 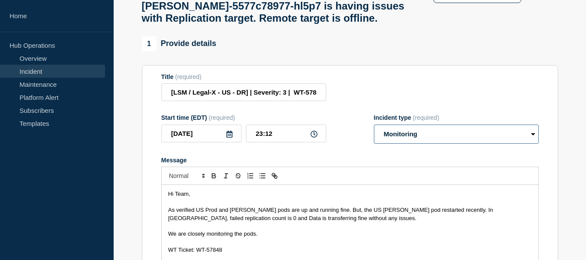 What do you see at coordinates (457, 118) in the screenshot?
I see `div: Incident type` at bounding box center [457, 118].